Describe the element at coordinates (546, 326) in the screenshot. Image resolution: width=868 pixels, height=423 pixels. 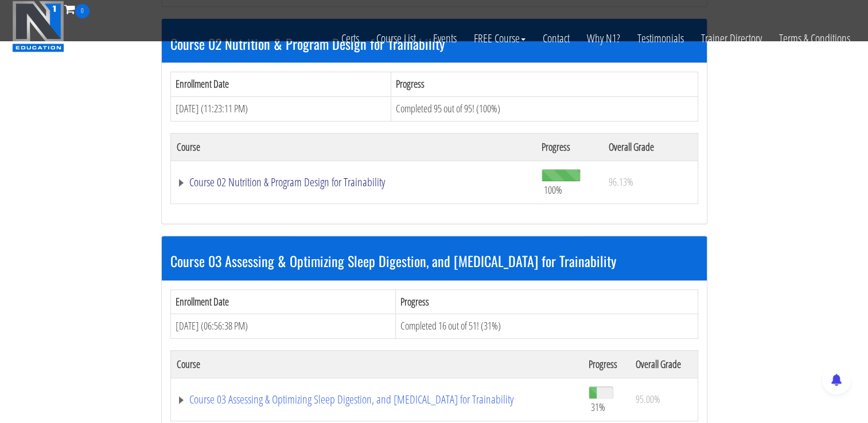
I see `td: Completed 16 out of 51! (31%)` at that location.